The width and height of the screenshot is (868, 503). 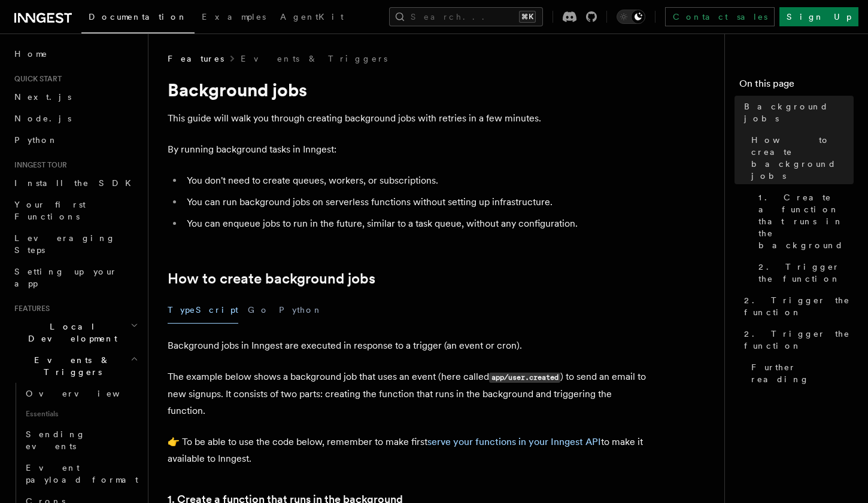 What do you see at coordinates (407, 90) in the screenshot?
I see `h1: Background jobs` at bounding box center [407, 90].